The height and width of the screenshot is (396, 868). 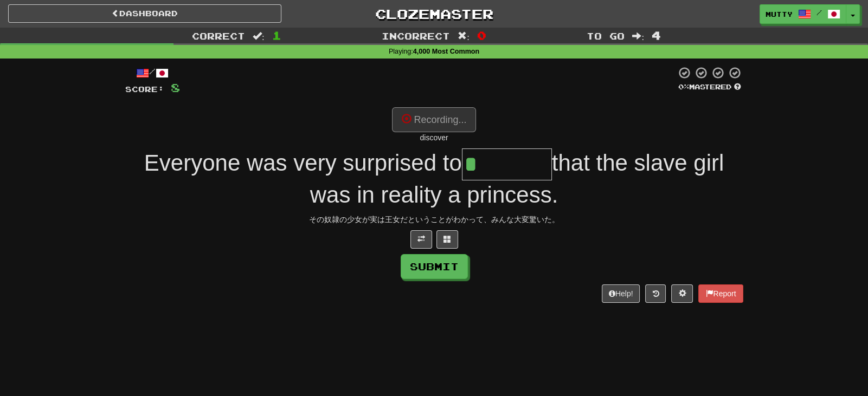 What do you see at coordinates (219, 36) in the screenshot?
I see `span: Correct` at bounding box center [219, 36].